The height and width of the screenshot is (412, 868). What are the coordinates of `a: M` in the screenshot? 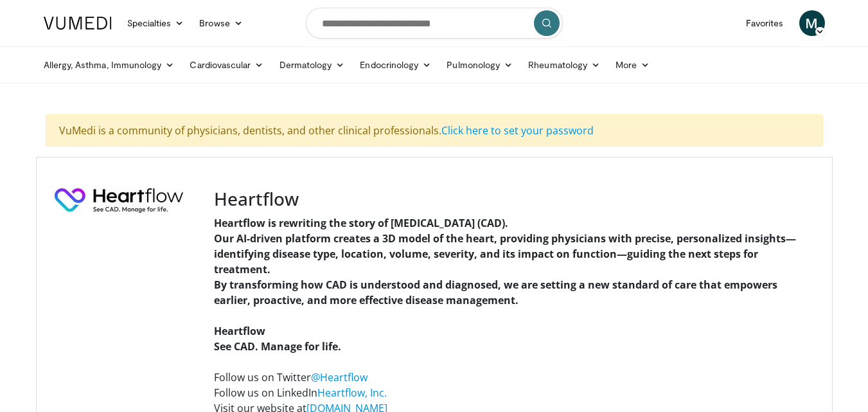 It's located at (812, 23).